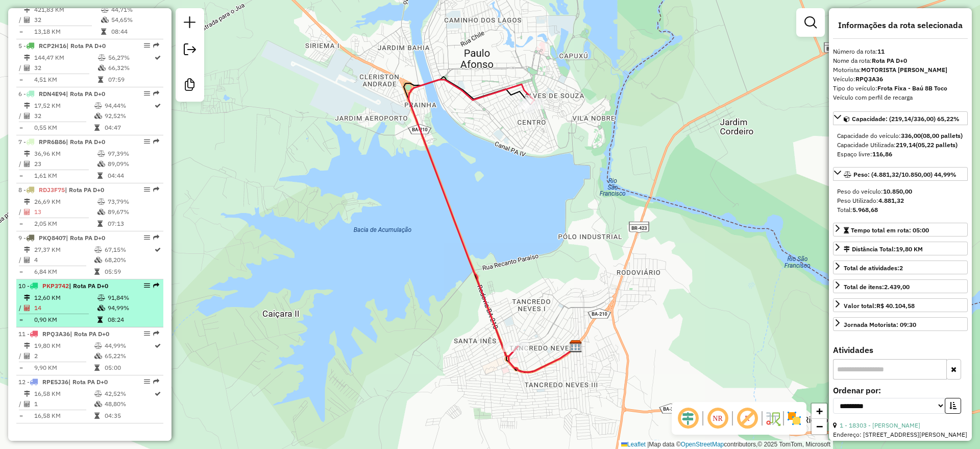 This screenshot has height=449, width=980. Describe the element at coordinates (132, 175) in the screenshot. I see `td: 04:44` at that location.